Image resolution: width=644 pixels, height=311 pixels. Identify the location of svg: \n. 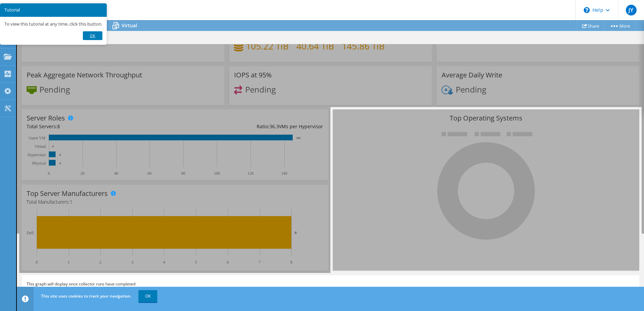
(586, 10).